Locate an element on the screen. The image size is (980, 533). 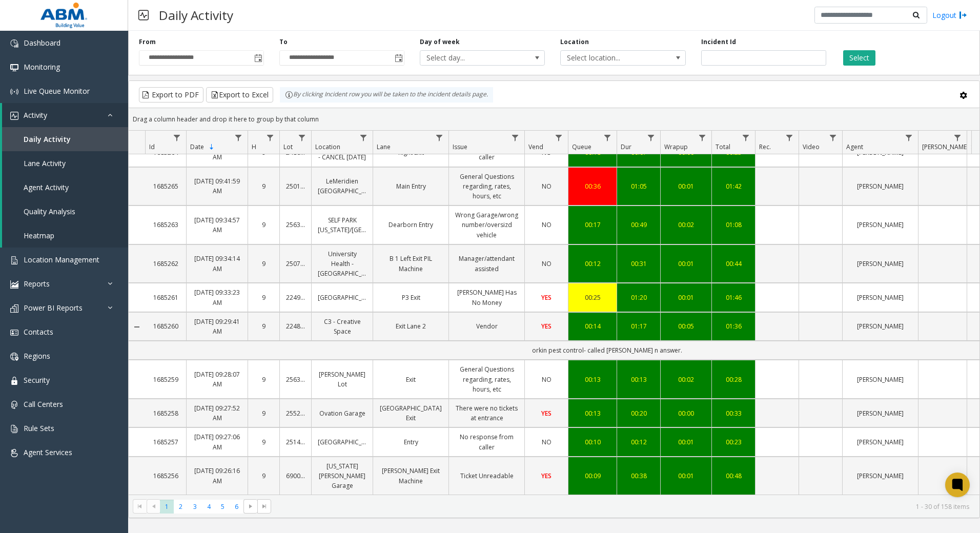
img: infoIcon.svg is located at coordinates (289, 95).